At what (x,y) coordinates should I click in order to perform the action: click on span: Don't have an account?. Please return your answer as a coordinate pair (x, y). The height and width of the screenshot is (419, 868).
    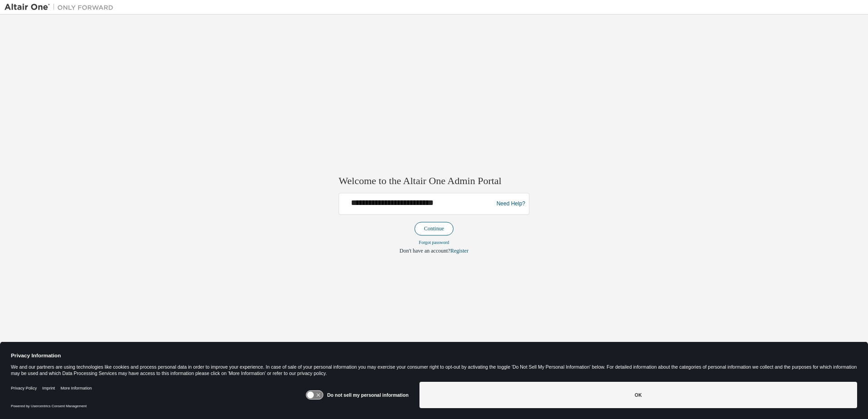
    Looking at the image, I should click on (425, 251).